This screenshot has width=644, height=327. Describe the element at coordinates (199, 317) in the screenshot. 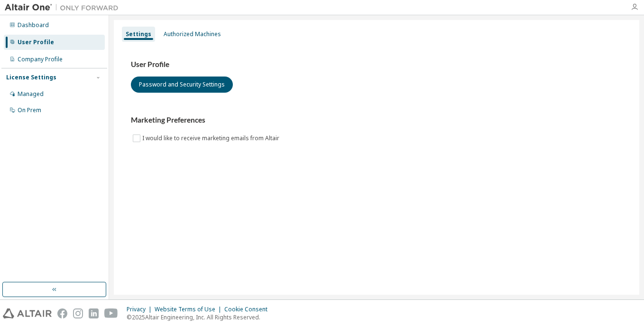

I see `p: © 2025 Altair Engineering, Inc. All Rights Reserved.` at that location.